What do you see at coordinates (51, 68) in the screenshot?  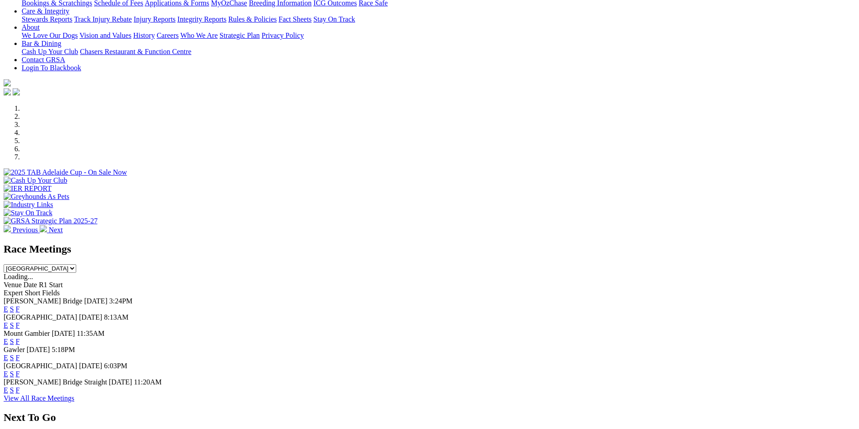 I see `a: Login To Blackbook` at bounding box center [51, 68].